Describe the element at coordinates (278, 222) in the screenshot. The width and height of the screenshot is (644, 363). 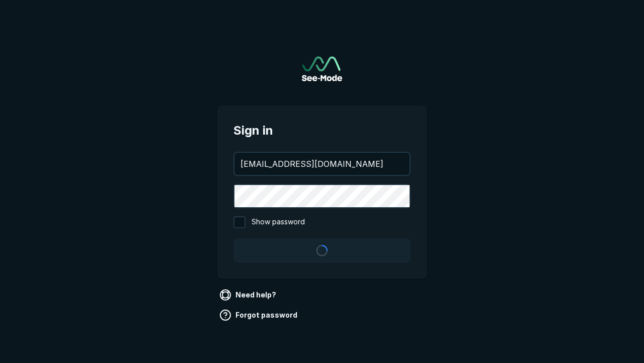
I see `span: Show password` at that location.